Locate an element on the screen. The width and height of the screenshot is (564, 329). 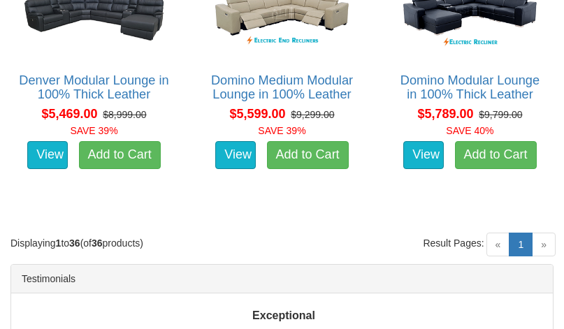
span: $5,599.00 is located at coordinates (257, 114).